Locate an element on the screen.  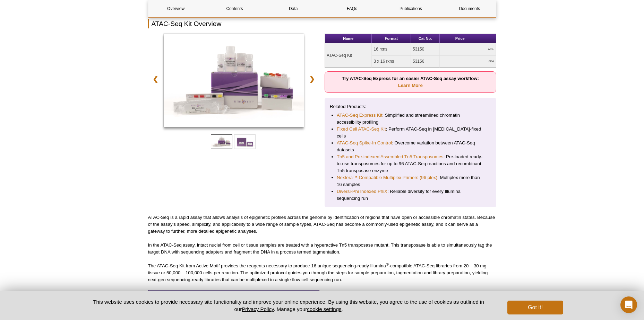
li: : Overcome variation between ATAC-Seq datasets is located at coordinates (410, 147).